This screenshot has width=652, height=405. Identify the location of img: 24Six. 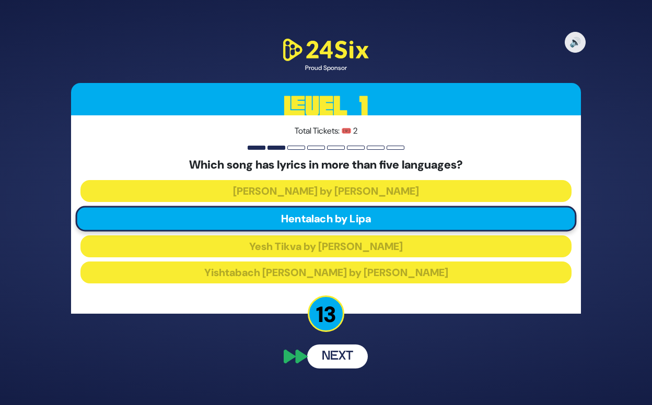
(326, 50).